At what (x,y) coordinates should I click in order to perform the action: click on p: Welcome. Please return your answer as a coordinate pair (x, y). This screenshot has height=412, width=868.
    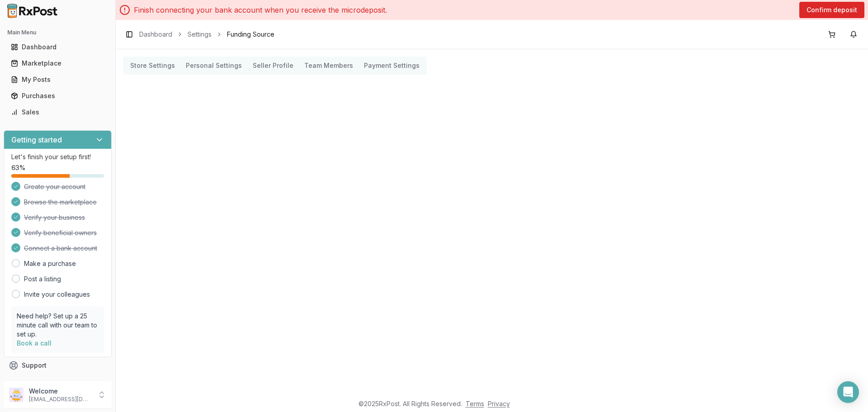
    Looking at the image, I should click on (60, 391).